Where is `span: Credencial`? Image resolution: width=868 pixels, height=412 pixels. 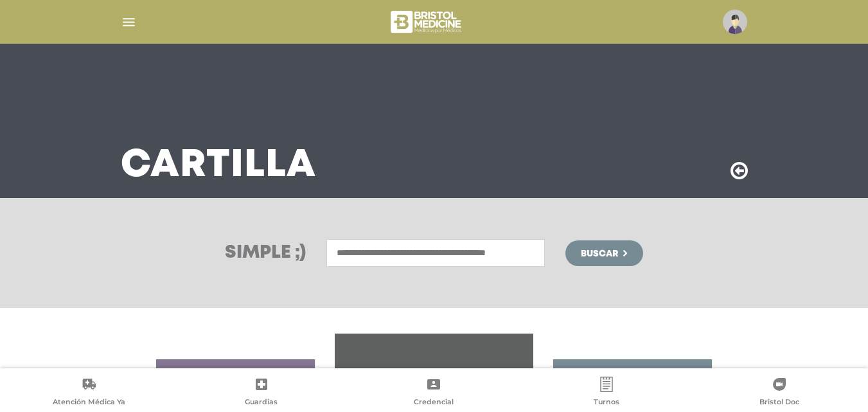 span: Credencial is located at coordinates (434, 403).